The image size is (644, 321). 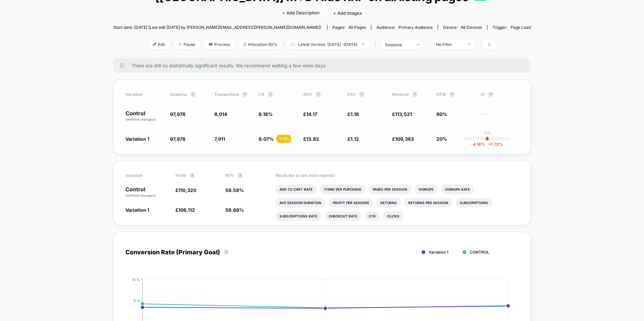 I want to click on span: 113,521, so click(x=403, y=114).